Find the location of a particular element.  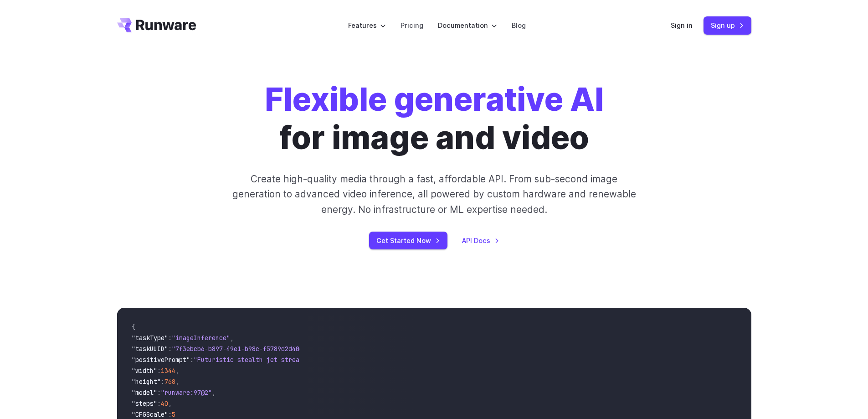

span: "height" is located at coordinates (146, 382).